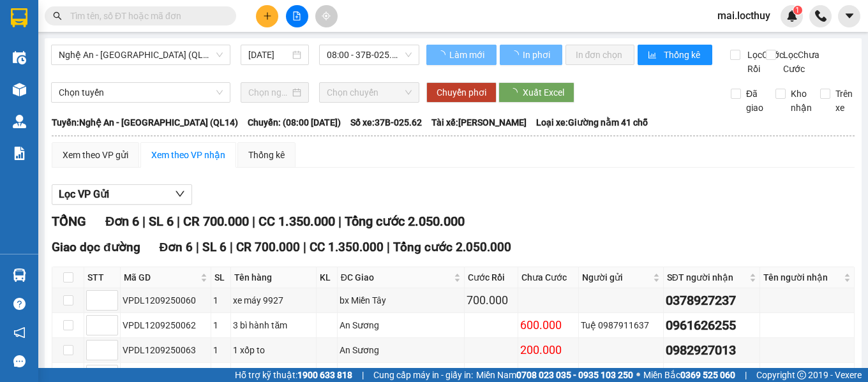  Describe the element at coordinates (95, 155) in the screenshot. I see `div: Xem theo VP gửi` at that location.